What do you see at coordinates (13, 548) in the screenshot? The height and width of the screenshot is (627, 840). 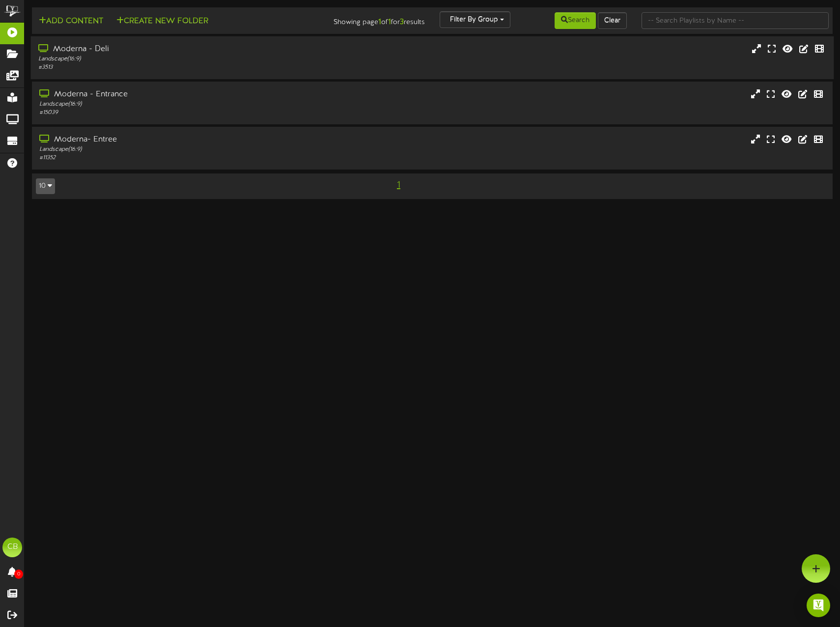 I see `div: CB` at bounding box center [13, 548].